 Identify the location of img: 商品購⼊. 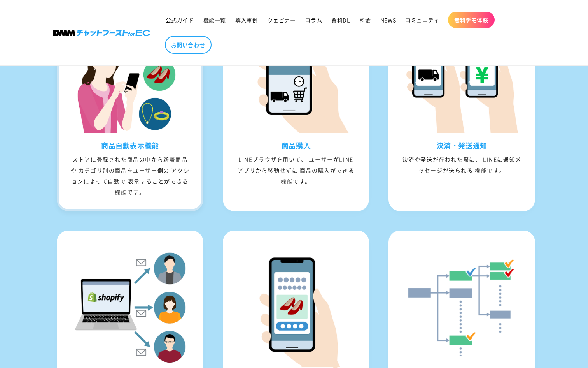
(296, 73).